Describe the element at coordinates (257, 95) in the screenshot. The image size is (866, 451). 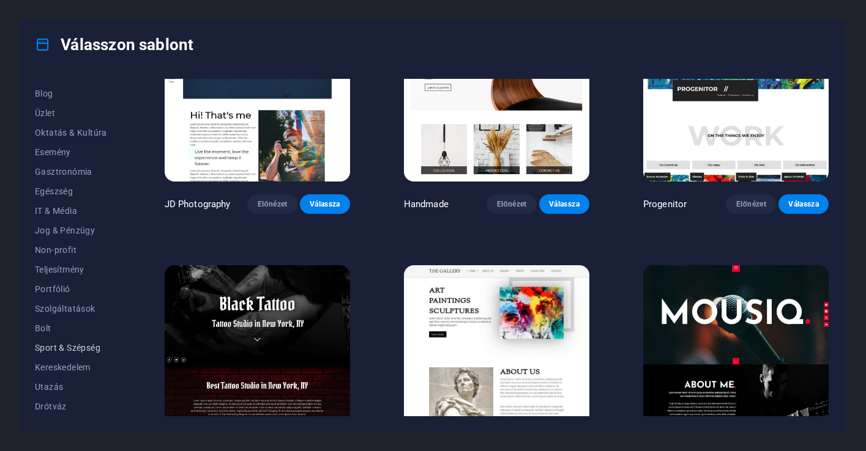
I see `img: JD Photography` at that location.